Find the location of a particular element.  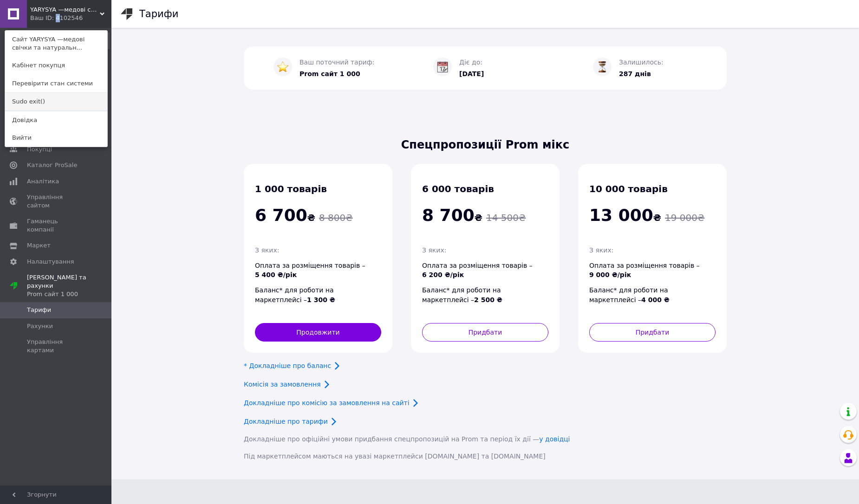

a: Сайт YARYSYA —медові свічки та натуральн... is located at coordinates (56, 43).